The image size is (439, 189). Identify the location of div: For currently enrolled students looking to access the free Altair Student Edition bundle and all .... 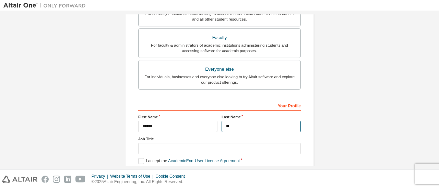
(219, 16).